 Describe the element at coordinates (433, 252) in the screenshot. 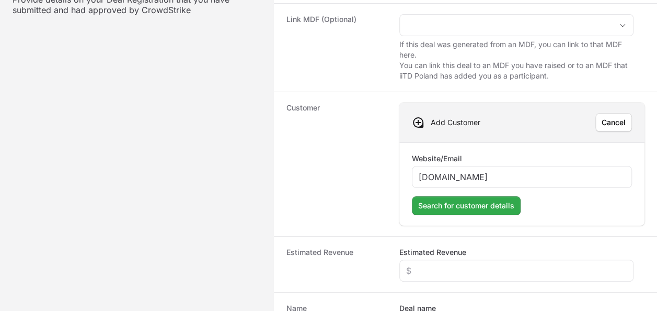

I see `label: Estimated Revenue` at that location.